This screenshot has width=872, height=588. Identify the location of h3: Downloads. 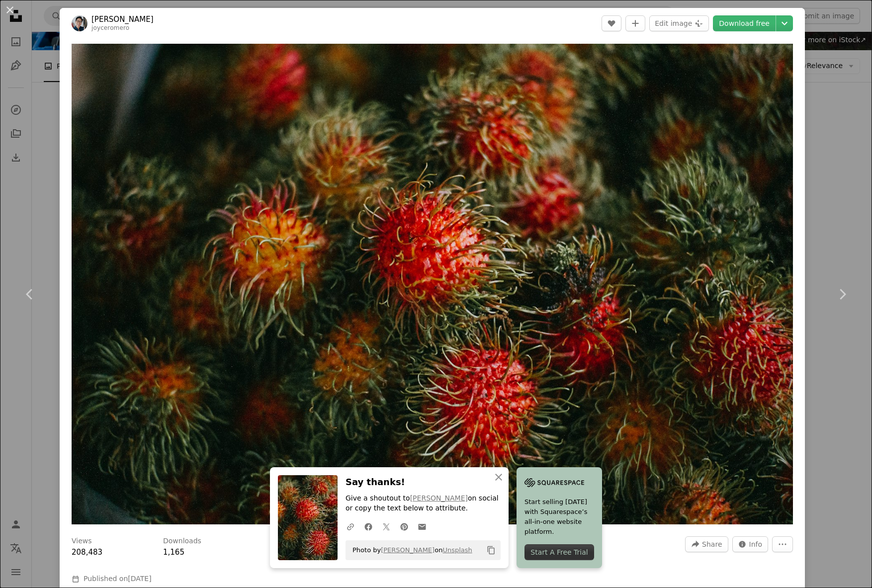
(182, 541).